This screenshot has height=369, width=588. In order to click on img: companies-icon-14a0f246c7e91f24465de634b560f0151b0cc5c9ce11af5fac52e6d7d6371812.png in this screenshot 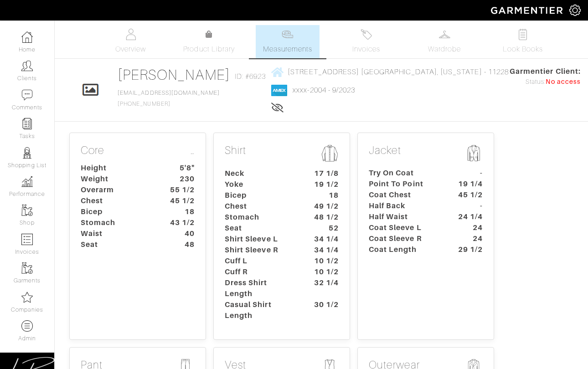, I will do `click(27, 297)`.